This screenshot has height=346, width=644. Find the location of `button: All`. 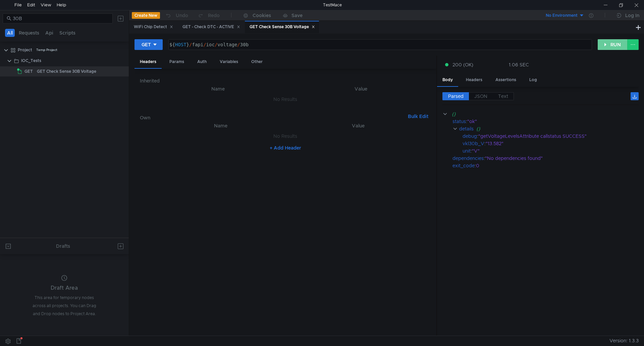

button: All is located at coordinates (9, 33).